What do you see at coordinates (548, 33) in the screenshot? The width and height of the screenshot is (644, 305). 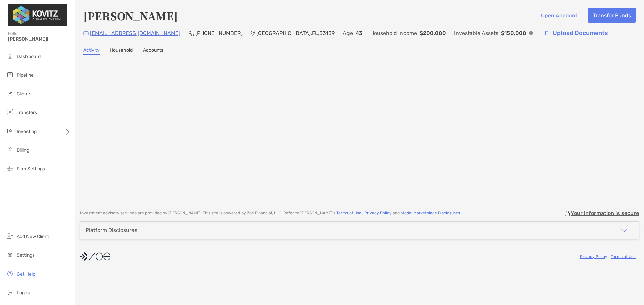 I see `img: button icon` at bounding box center [548, 33].